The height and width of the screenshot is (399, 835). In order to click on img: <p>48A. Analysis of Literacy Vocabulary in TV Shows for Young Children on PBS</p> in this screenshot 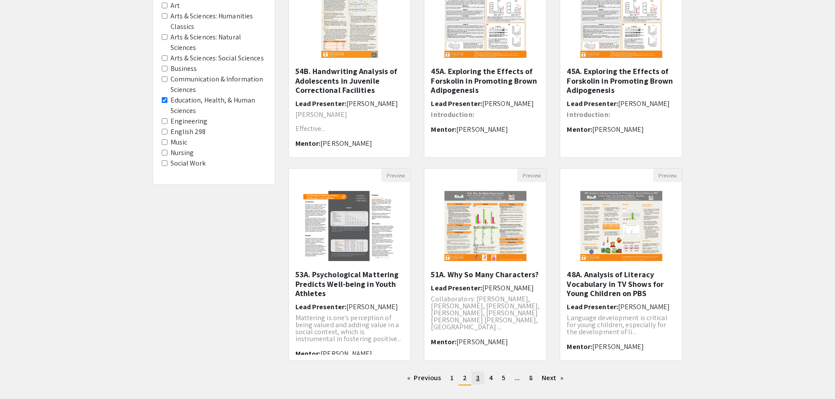, I will do `click(621, 226)`.